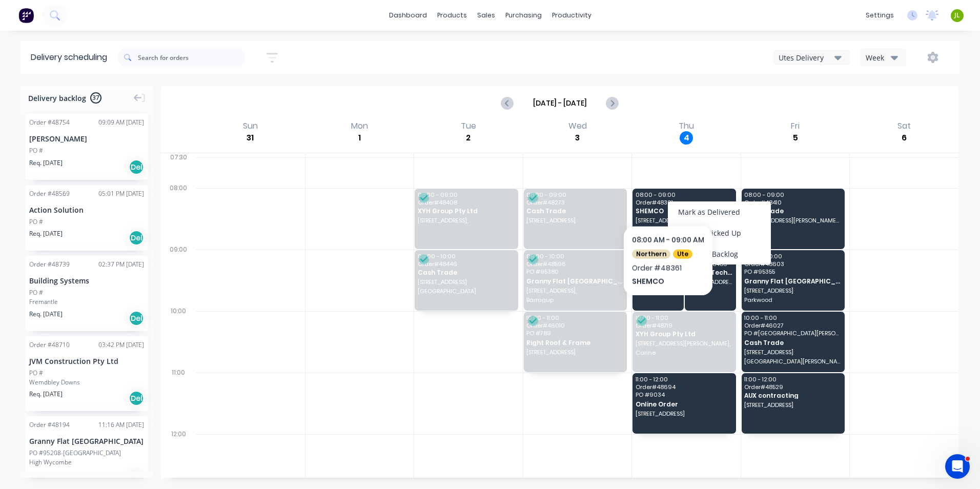 The width and height of the screenshot is (980, 489). What do you see at coordinates (719, 233) in the screenshot?
I see `div: Mark as Picked Up` at bounding box center [719, 233].